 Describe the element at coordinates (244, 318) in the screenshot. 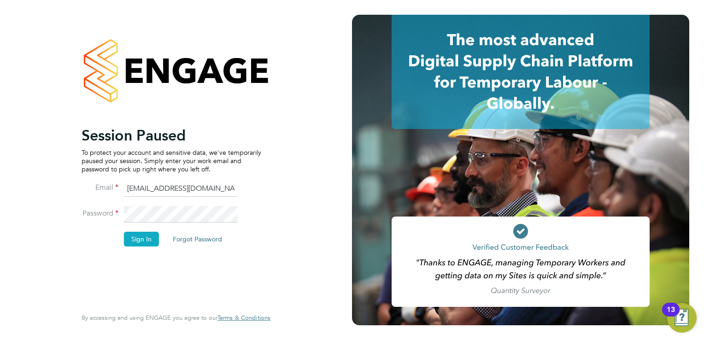

I see `a: Terms & Conditions` at that location.